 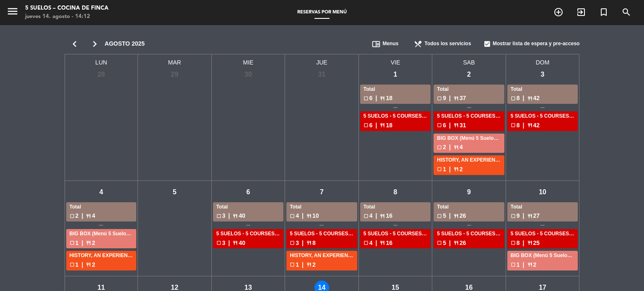 I want to click on div: 6 31, so click(x=469, y=125).